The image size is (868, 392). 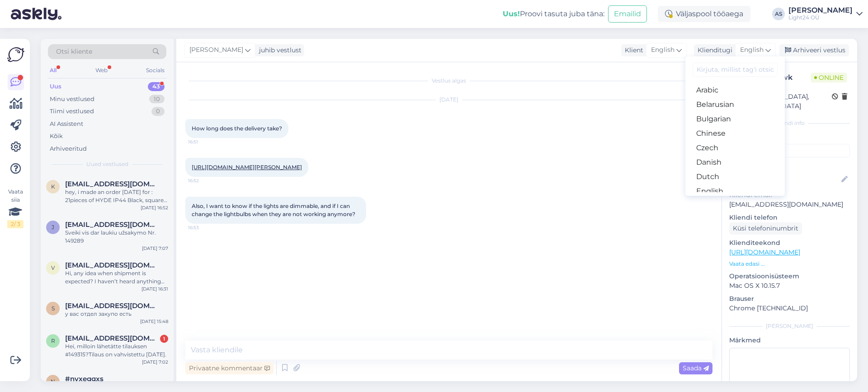 I want to click on div: у вас отдел закупо есть, so click(x=116, y=314).